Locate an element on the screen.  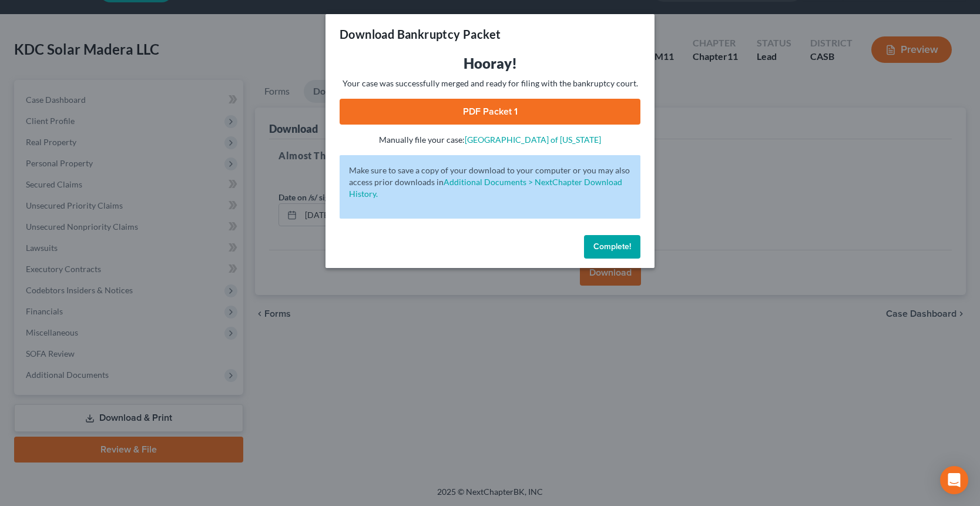
a: PDF Packet 1 is located at coordinates (490, 112).